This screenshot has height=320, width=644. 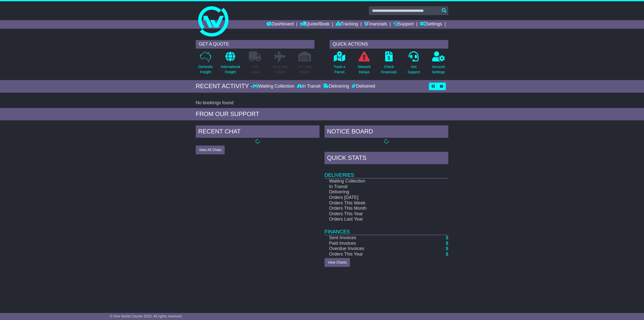 What do you see at coordinates (258, 132) in the screenshot?
I see `div: RECENT CHAT` at bounding box center [258, 132].